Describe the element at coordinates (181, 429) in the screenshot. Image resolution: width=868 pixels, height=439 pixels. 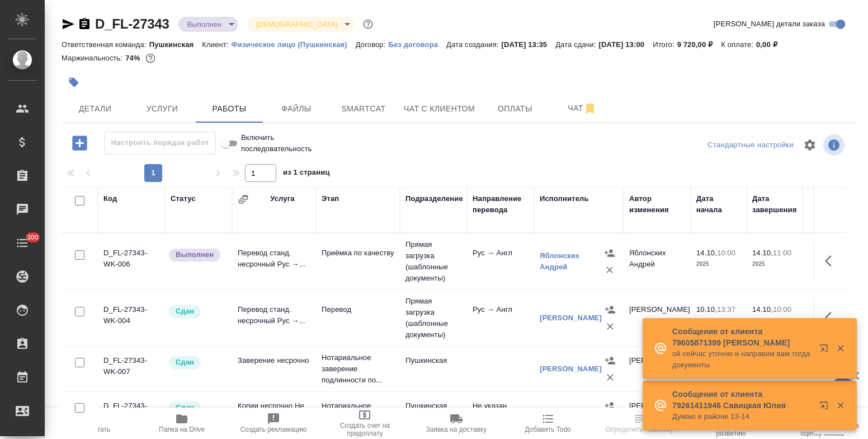
I see `span: Папка на Drive` at that location.